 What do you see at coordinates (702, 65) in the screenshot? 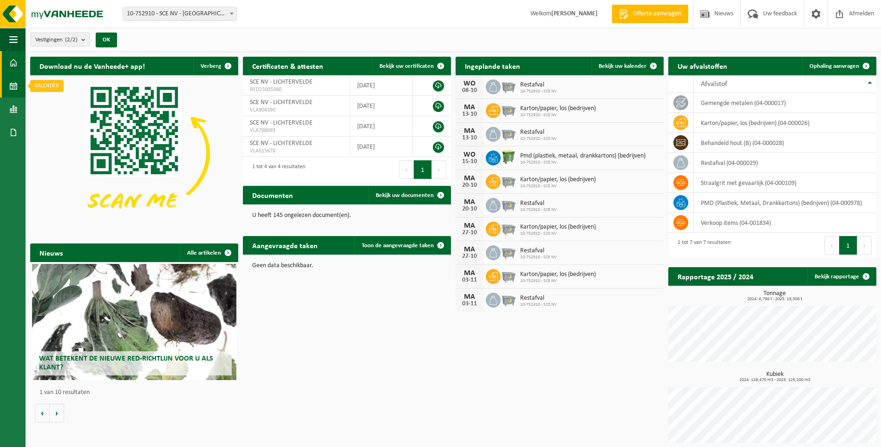
I see `h2: Uw afvalstoffen` at bounding box center [702, 65].